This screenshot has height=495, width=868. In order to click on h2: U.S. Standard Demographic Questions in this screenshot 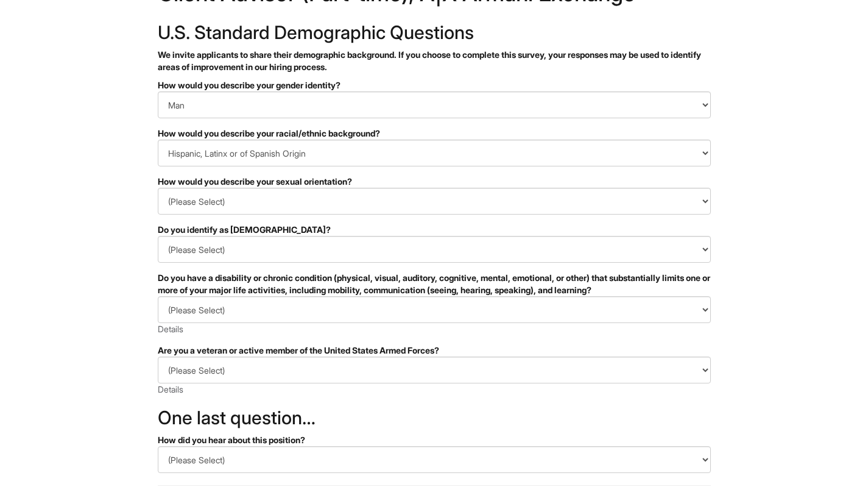, I will do `click(434, 32)`.